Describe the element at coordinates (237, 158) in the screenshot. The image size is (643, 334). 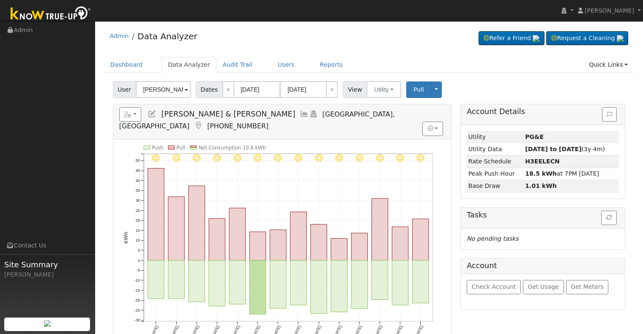
I see `i: 9/06 - Clear` at that location.